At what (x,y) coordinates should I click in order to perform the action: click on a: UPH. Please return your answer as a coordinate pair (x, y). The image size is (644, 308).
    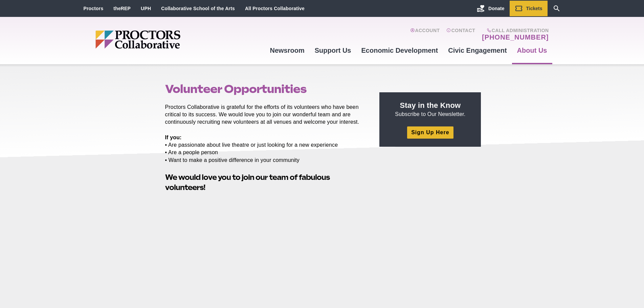
    Looking at the image, I should click on (146, 8).